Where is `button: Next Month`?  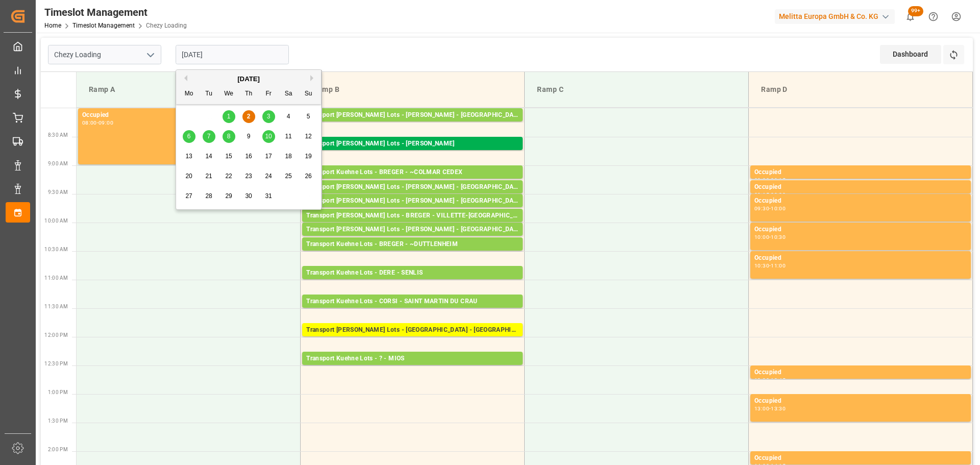 button: Next Month is located at coordinates (314, 78).